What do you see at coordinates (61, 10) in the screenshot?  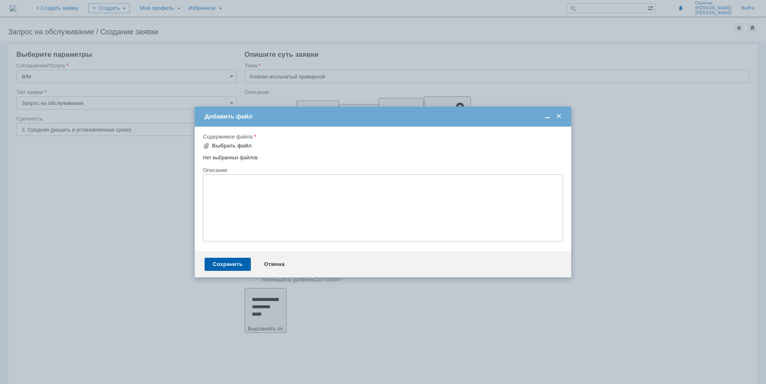 I see `div: Для объекта 33770 УКЛ прошу внести клапан игольчатый приварной DN15 PN 16` at bounding box center [61, 10].